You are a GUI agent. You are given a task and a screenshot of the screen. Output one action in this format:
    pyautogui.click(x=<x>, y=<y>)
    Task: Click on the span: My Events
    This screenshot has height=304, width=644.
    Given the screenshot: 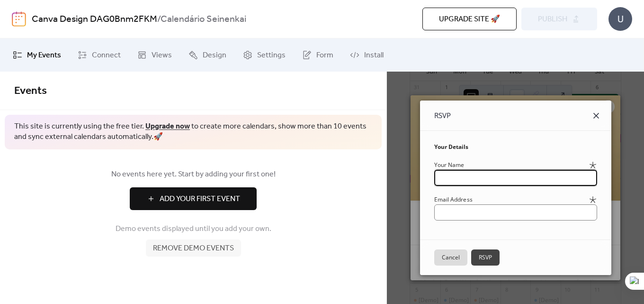 What is the action you would take?
    pyautogui.click(x=44, y=55)
    